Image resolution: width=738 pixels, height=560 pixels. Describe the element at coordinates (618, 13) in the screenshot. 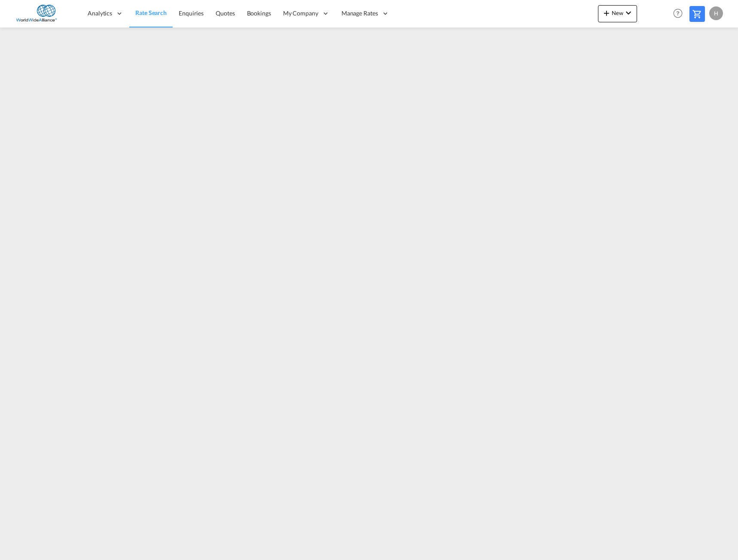

I see `button: icon-plus 400-fgNewicon-chevron-down` at that location.